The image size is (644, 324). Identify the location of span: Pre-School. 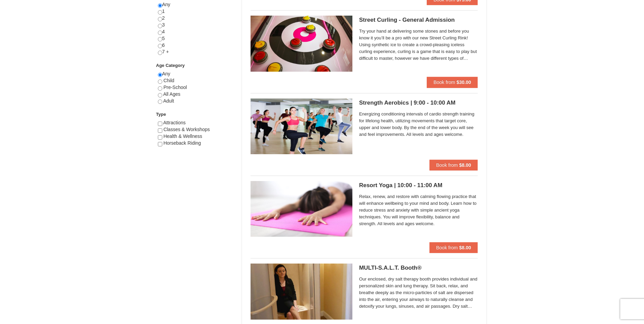
(175, 87).